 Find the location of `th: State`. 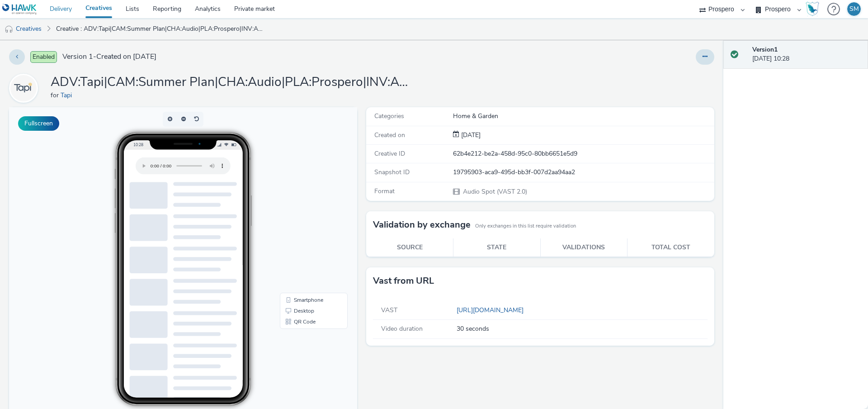

th: State is located at coordinates (497, 248).